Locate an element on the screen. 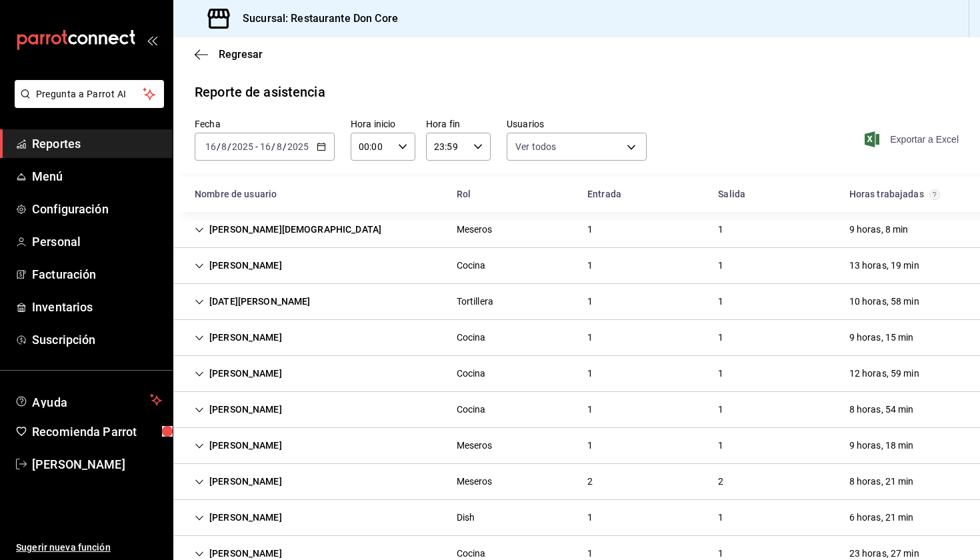 The width and height of the screenshot is (980, 560). span: Inventarios is located at coordinates (97, 306).